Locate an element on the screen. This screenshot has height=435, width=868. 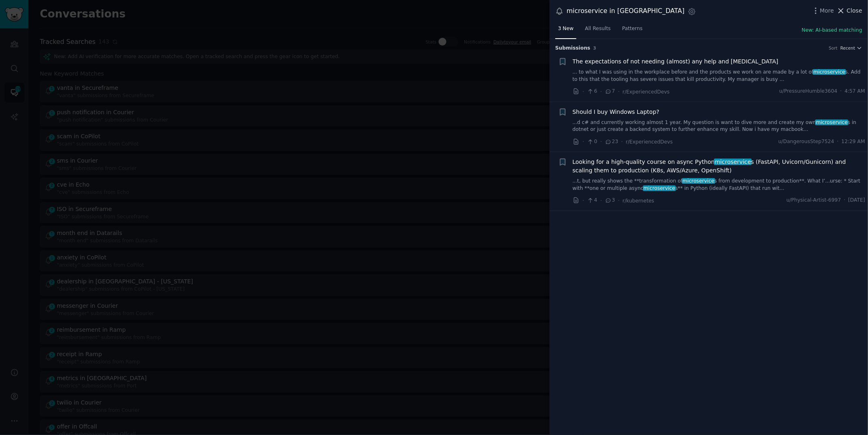
span: 4:57 AM is located at coordinates (855, 92).